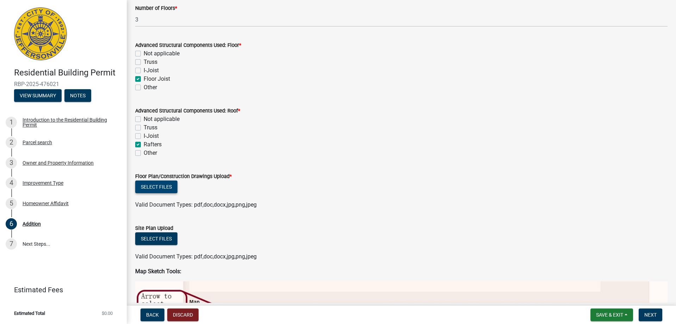  Describe the element at coordinates (11, 203) in the screenshot. I see `div: 5` at that location.